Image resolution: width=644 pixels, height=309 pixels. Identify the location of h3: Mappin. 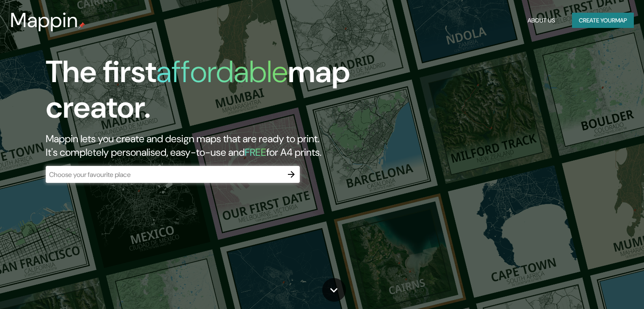
(44, 20).